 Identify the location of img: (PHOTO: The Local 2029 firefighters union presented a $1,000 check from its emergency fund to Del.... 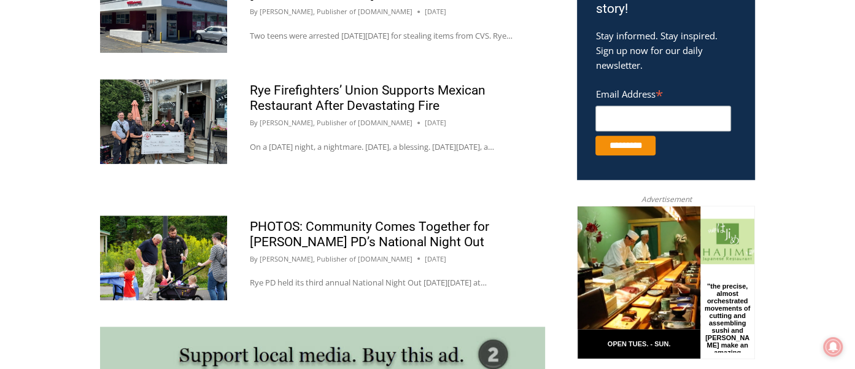
(163, 121).